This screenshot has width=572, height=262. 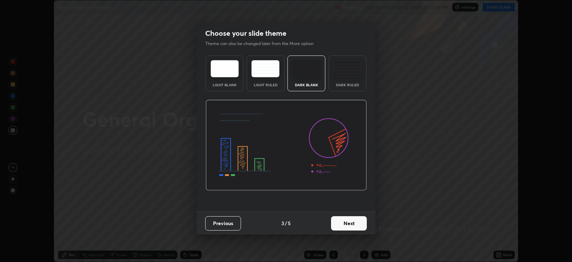 What do you see at coordinates (246, 33) in the screenshot?
I see `h2: Choose your slide theme` at bounding box center [246, 33].